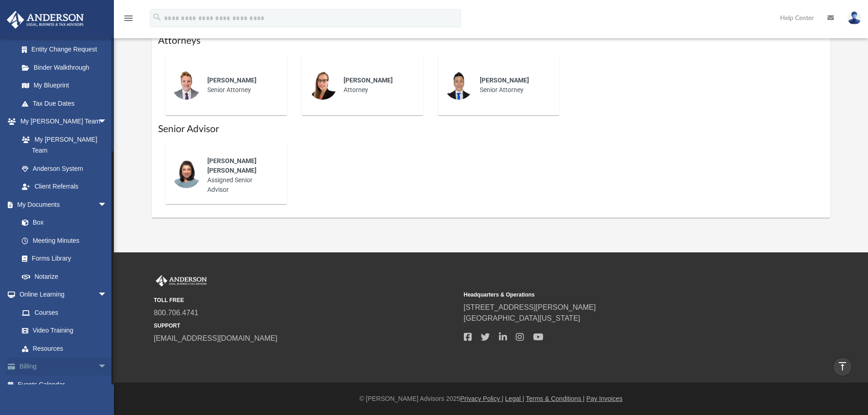 The width and height of the screenshot is (868, 415). I want to click on a: Meeting Minutes, so click(64, 240).